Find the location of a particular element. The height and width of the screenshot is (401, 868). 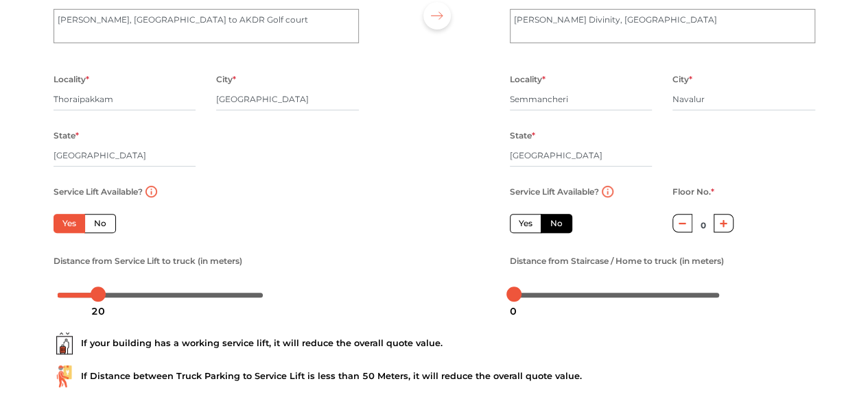

label: Floor No. is located at coordinates (693, 192).